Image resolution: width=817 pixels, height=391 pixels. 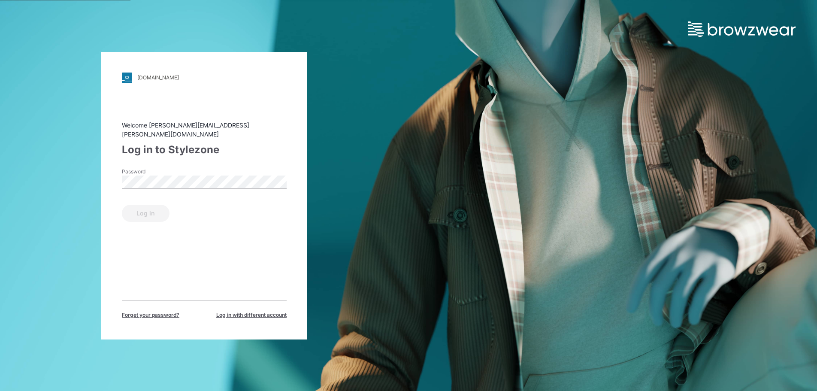 What do you see at coordinates (152, 172) in the screenshot?
I see `label: Password` at bounding box center [152, 172].